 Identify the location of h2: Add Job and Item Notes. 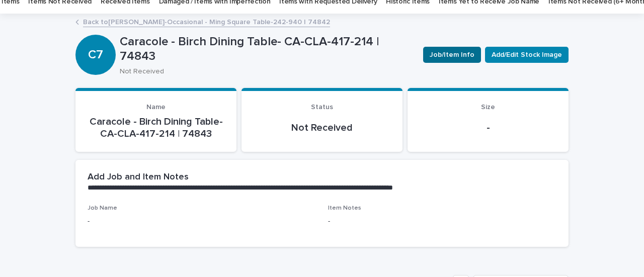
(138, 178).